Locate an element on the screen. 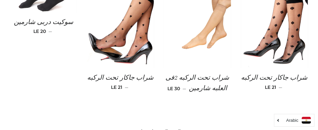 This screenshot has width=318, height=130. a: Arabic is located at coordinates (294, 120).